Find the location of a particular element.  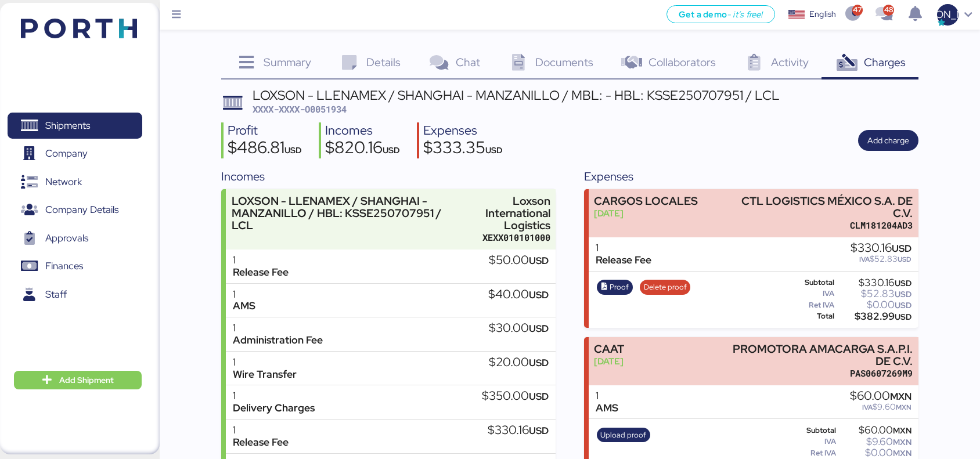

div: XEXX010101000 is located at coordinates (509, 238).